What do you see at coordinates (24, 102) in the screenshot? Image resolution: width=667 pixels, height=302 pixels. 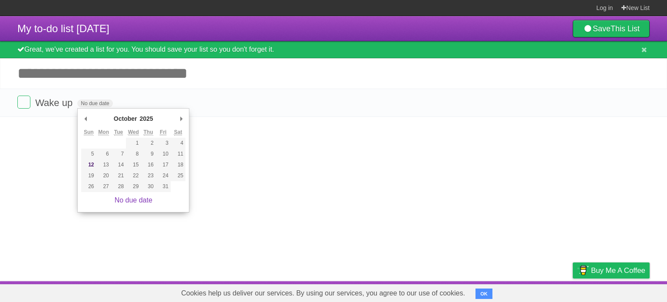 I see `label: Done` at bounding box center [24, 102].